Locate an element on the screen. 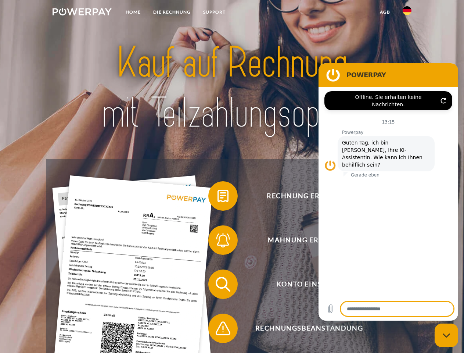  label: Offline. Sie erhalten keine Nachrichten. is located at coordinates (70, 37).